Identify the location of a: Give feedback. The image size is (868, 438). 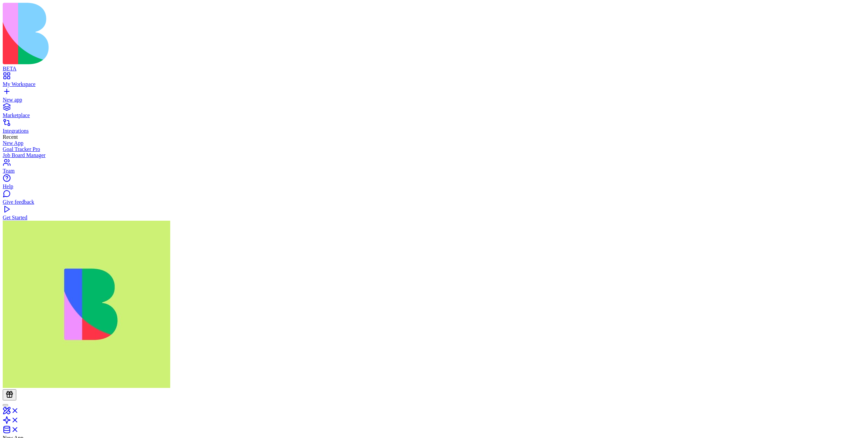
(434, 199).